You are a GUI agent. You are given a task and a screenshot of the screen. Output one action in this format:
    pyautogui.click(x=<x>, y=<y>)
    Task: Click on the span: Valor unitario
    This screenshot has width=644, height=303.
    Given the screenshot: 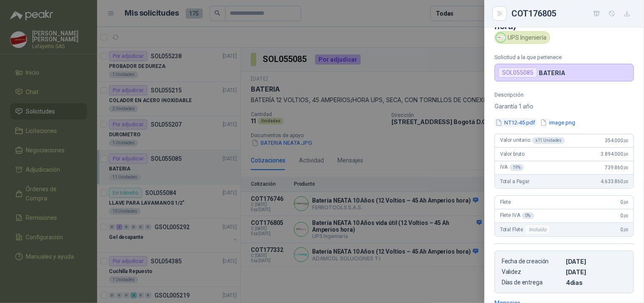 What is the action you would take?
    pyautogui.click(x=532, y=140)
    